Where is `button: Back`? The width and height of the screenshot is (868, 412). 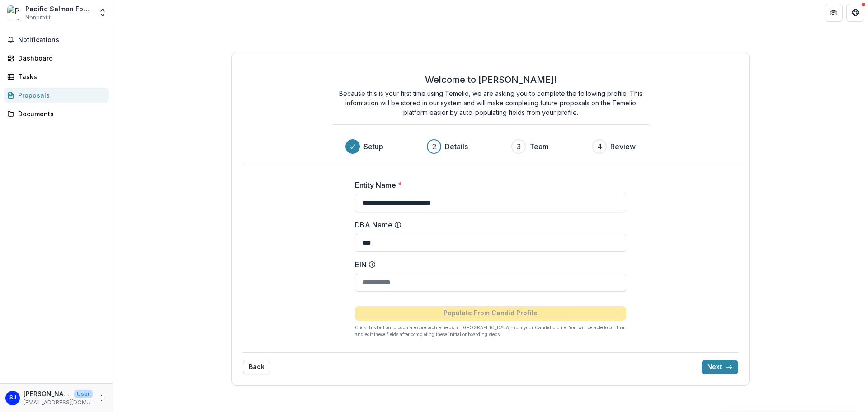 button: Back is located at coordinates (256, 367).